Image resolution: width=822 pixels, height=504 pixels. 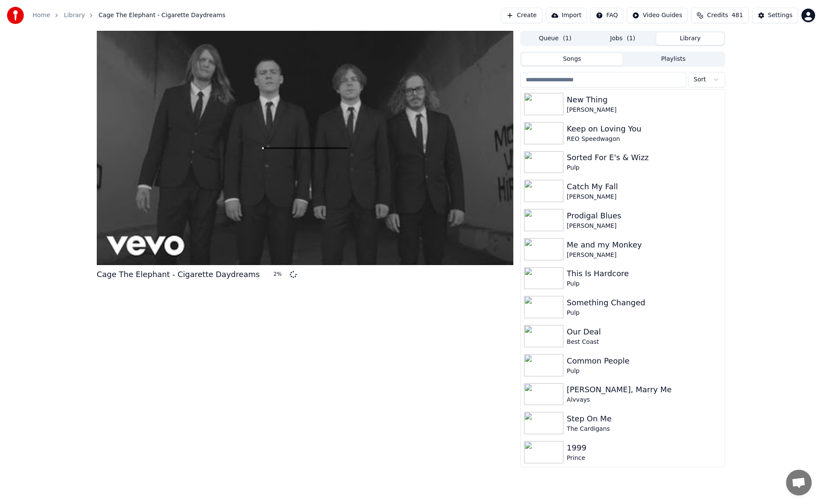 I want to click on div: Prince, so click(x=644, y=458).